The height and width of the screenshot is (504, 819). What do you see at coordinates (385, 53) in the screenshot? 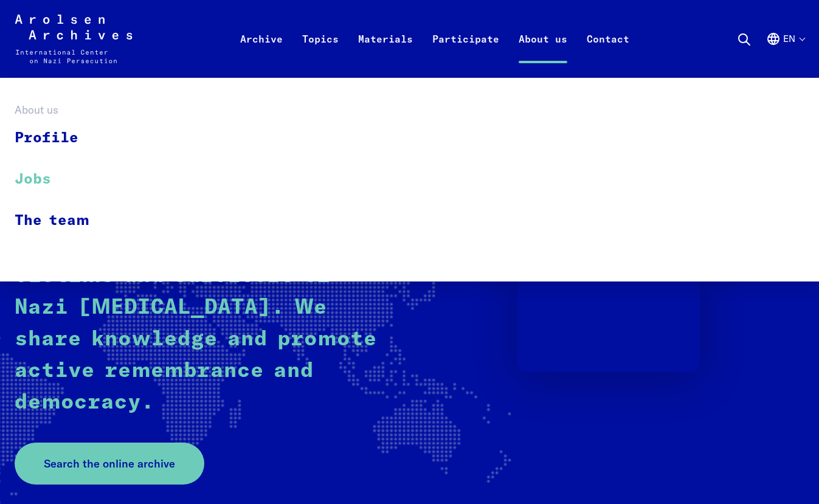
I see `a: Materials` at bounding box center [385, 53].